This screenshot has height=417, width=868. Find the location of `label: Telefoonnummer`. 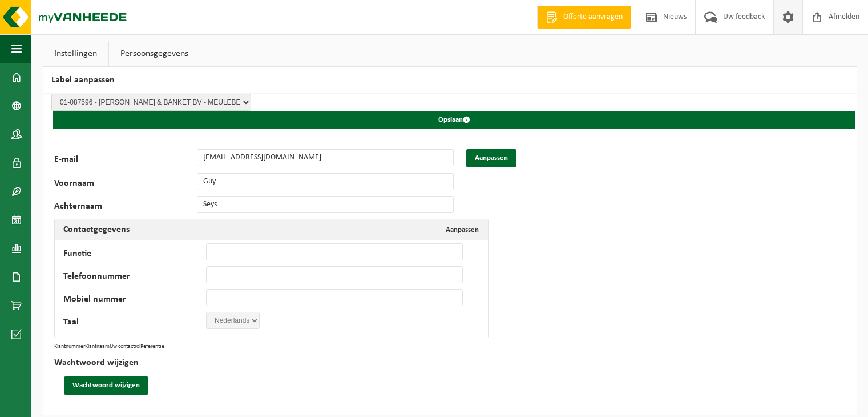

label: Telefoonnummer is located at coordinates (135, 277).